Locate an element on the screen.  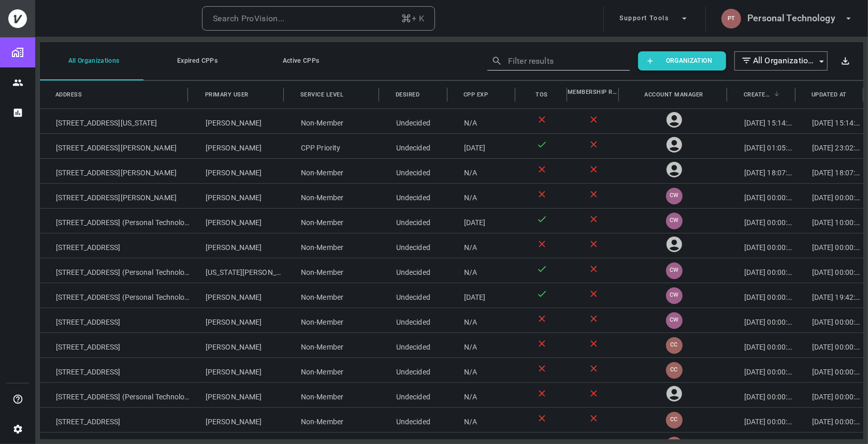
span: TOS is located at coordinates (542, 95).